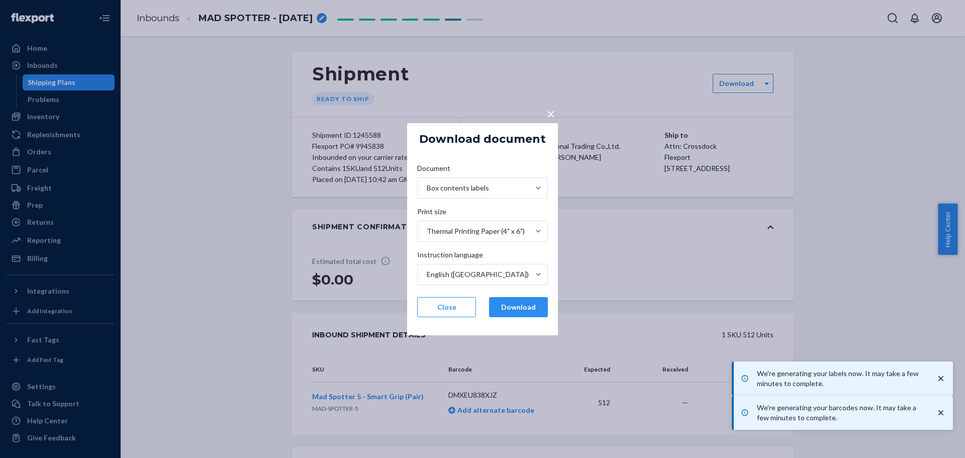 This screenshot has width=965, height=458. What do you see at coordinates (434, 170) in the screenshot?
I see `span: Document` at bounding box center [434, 170].